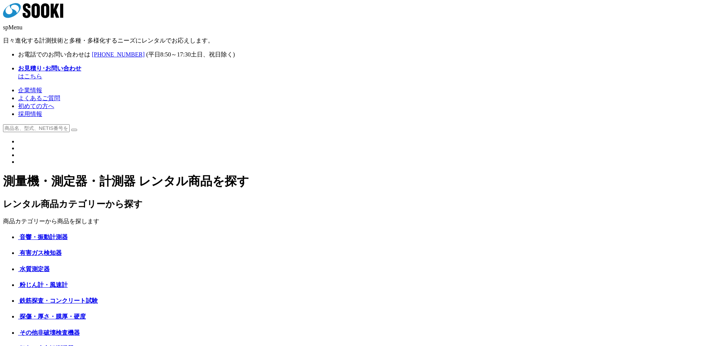 The height and width of the screenshot is (346, 717). What do you see at coordinates (184, 54) in the screenshot?
I see `span: 17:30` at bounding box center [184, 54].